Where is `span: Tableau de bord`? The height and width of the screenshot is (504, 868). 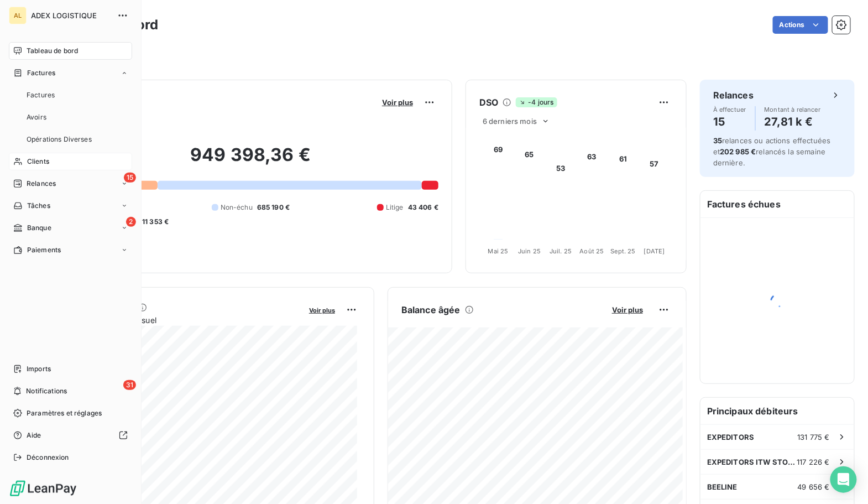
span: Tableau de bord is located at coordinates (52, 51).